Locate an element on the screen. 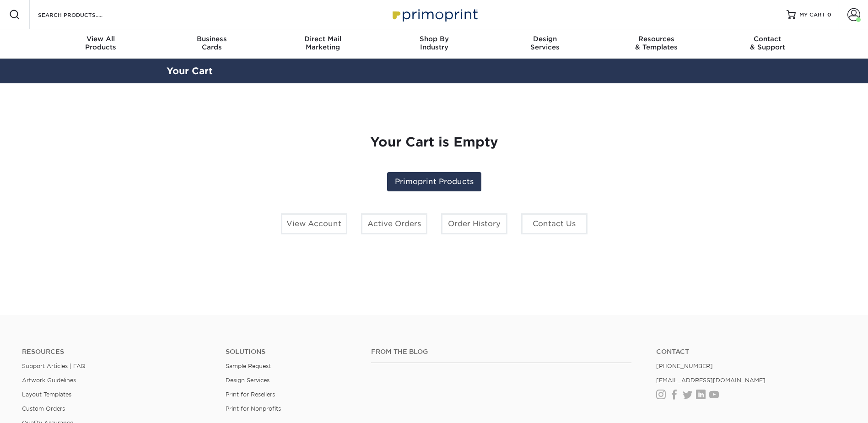  span: Design is located at coordinates (545, 39).